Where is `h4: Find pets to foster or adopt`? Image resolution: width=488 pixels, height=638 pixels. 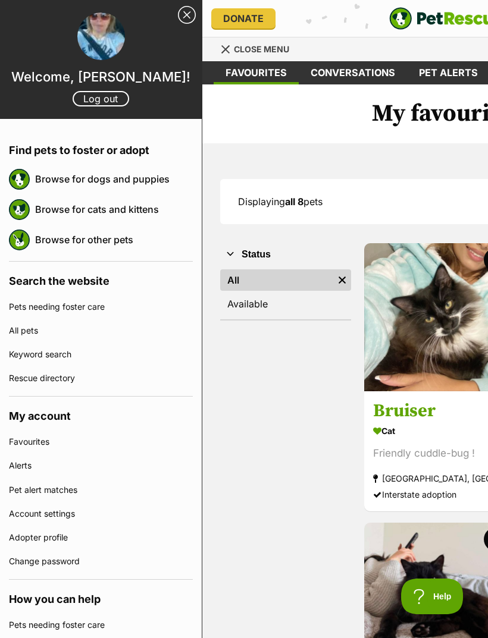
h4: Find pets to foster or adopt is located at coordinates (100, 147).